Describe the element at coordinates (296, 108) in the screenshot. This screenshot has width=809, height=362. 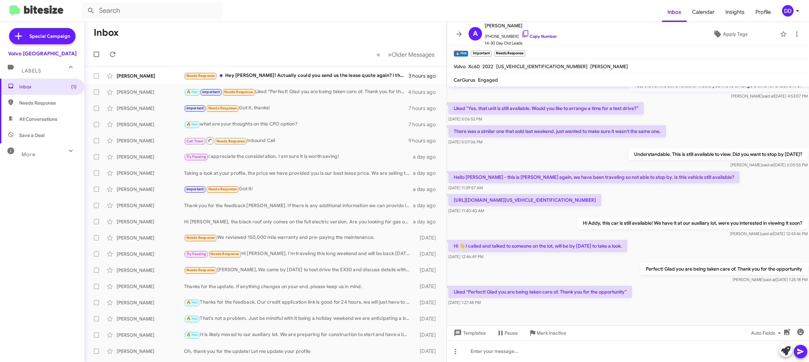
I see `div: Got it, thanks!` at that location.